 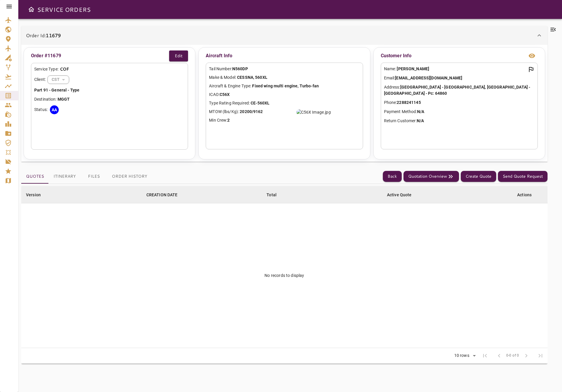 What do you see at coordinates (179, 56) in the screenshot?
I see `button: Edit` at bounding box center [179, 56].